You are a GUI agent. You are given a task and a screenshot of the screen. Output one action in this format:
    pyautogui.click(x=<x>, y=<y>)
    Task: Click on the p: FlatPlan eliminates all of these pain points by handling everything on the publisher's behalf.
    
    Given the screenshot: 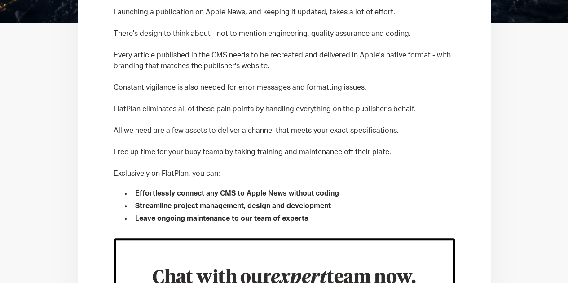 What is the action you would take?
    pyautogui.click(x=284, y=109)
    